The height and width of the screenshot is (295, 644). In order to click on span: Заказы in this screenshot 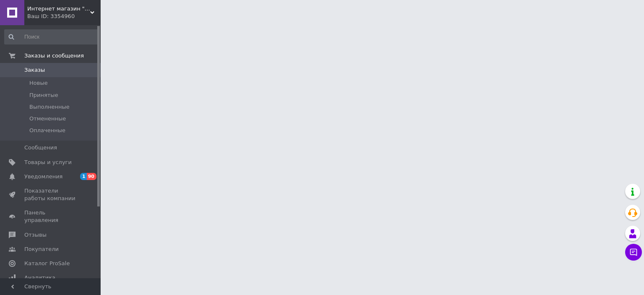, I will do `click(34, 70)`.